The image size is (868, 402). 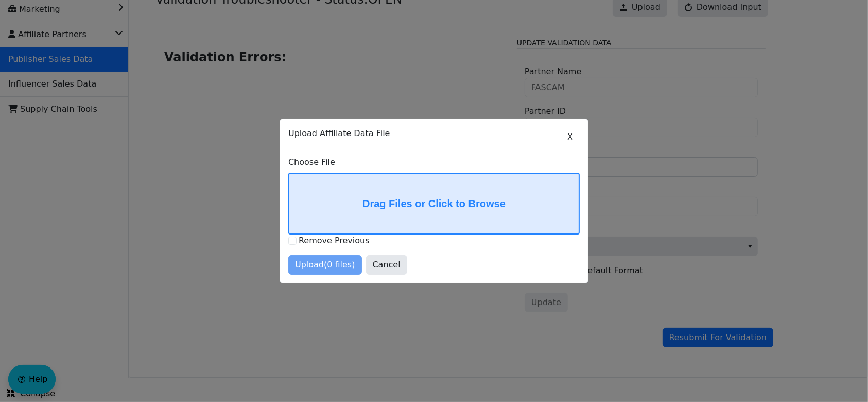 What do you see at coordinates (434, 204) in the screenshot?
I see `label: Drag Files or Click to Browse` at bounding box center [434, 204].